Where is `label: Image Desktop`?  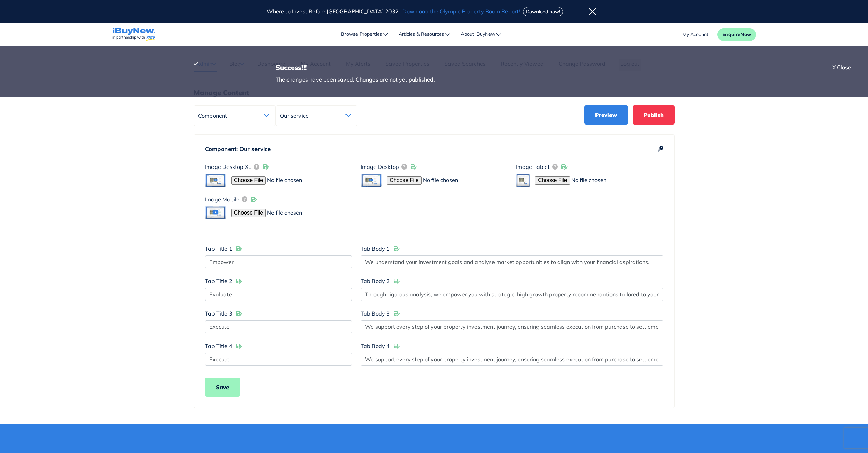 label: Image Desktop is located at coordinates (388, 167).